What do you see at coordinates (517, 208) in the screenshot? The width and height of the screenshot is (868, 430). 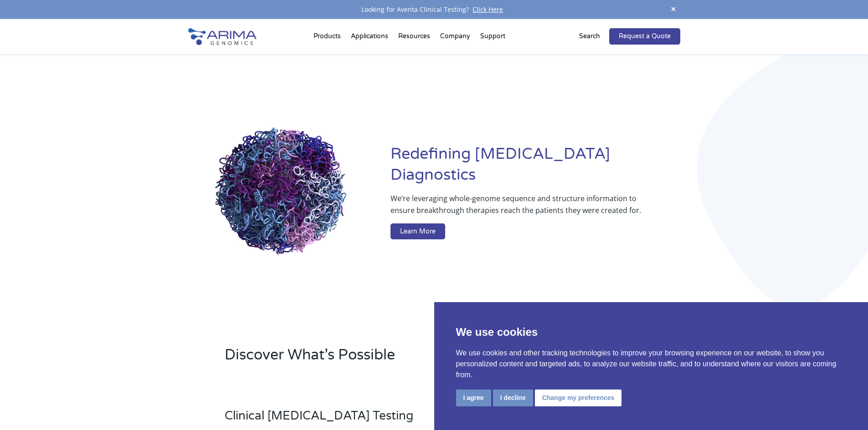 I see `p: We’re leveraging whole-genome sequence and structure information to ensure breakthrough therapies...` at bounding box center [517, 208].